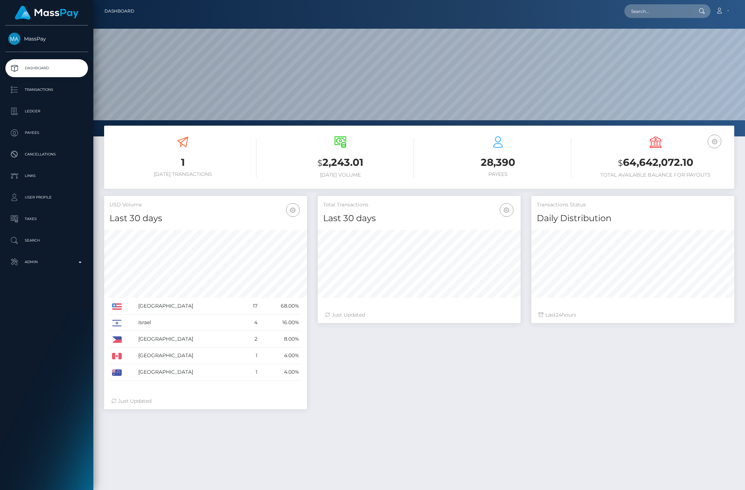 Image resolution: width=745 pixels, height=490 pixels. Describe the element at coordinates (47, 154) in the screenshot. I see `p: Cancellations` at that location.